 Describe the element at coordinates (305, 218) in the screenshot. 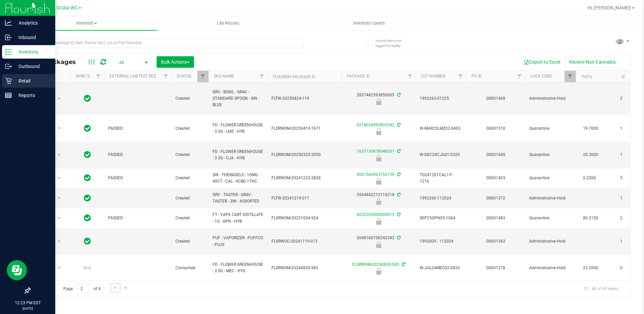

I see `span: FLSRWGM-20231004-924` at that location.